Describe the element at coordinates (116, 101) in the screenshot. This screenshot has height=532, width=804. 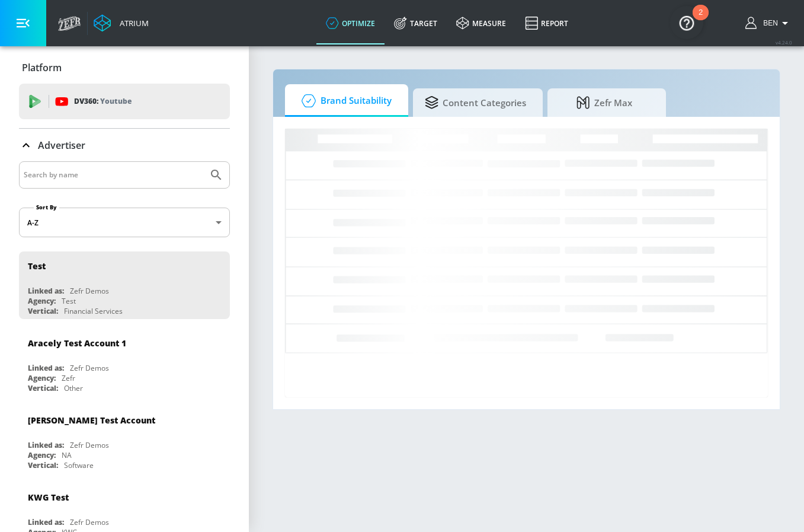
I see `p: Youtube` at that location.